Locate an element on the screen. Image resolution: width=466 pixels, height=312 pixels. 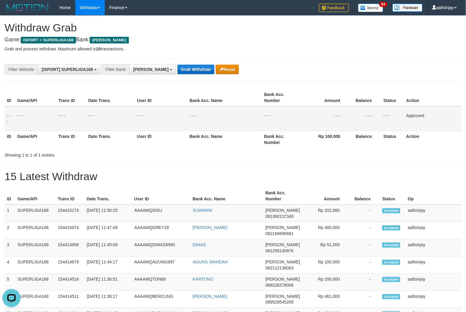
span: ISPORT > SUPERLIGA168 is located at coordinates (48, 40).